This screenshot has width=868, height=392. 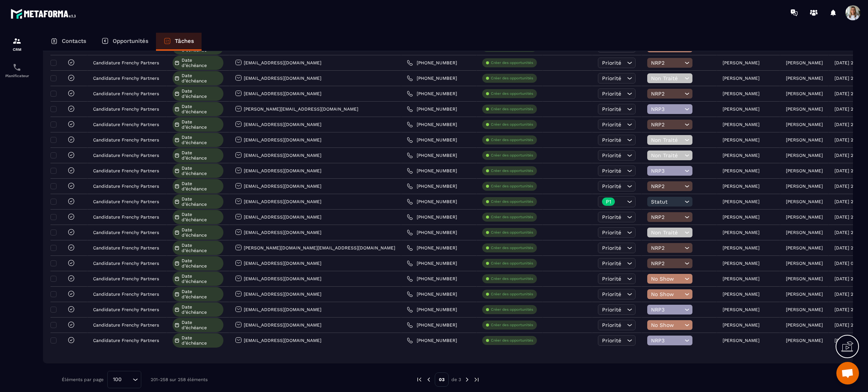 I want to click on img: logo, so click(x=44, y=14).